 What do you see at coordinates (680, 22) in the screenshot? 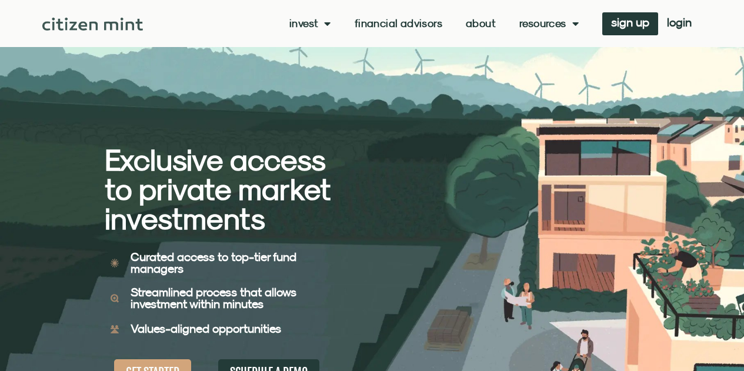
I see `span: login` at bounding box center [680, 22].